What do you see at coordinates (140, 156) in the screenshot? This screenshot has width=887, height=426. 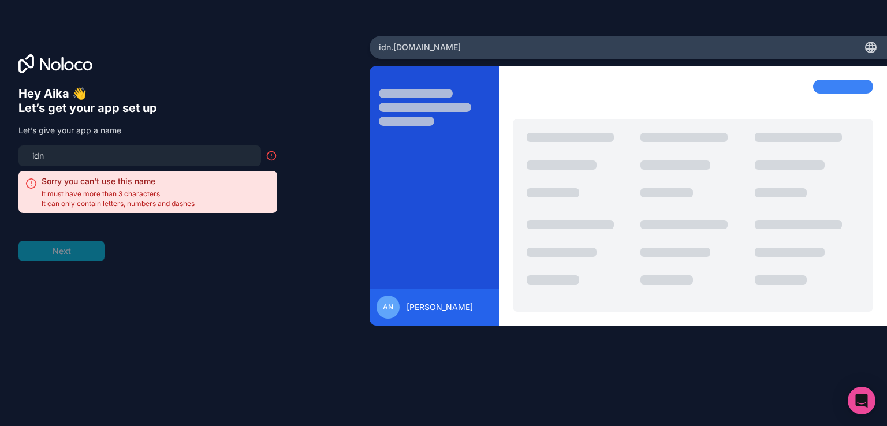 I see `input: my-team` at bounding box center [140, 156].